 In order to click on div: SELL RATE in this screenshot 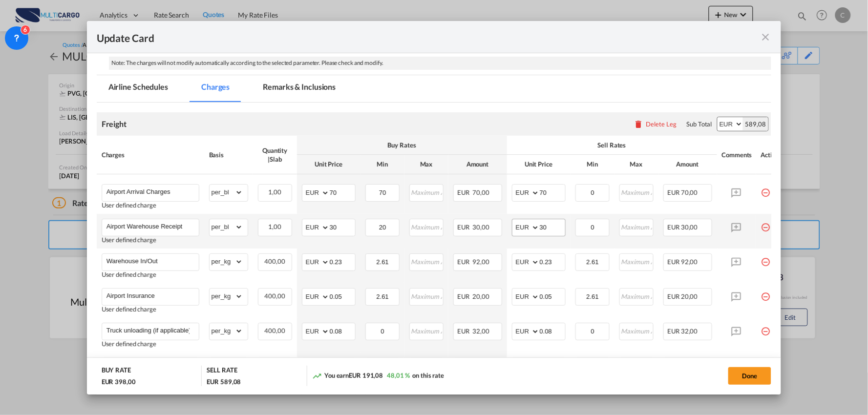, I will do `click(222, 371)`.